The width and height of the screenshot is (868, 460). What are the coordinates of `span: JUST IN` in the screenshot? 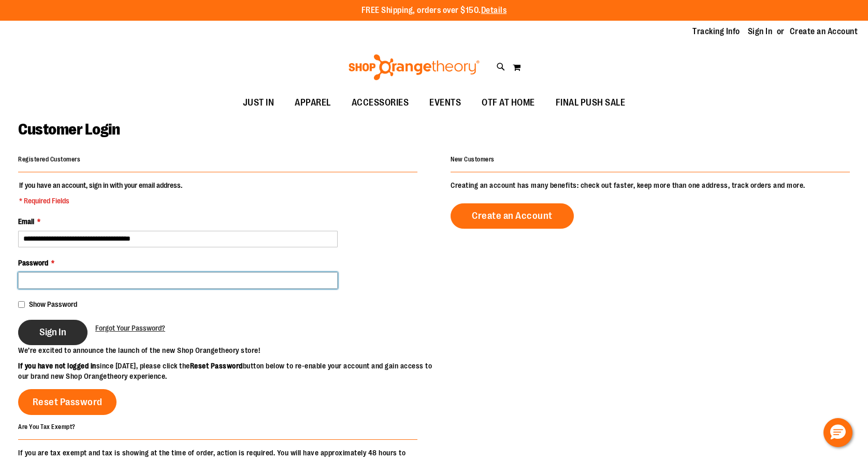 It's located at (259, 102).